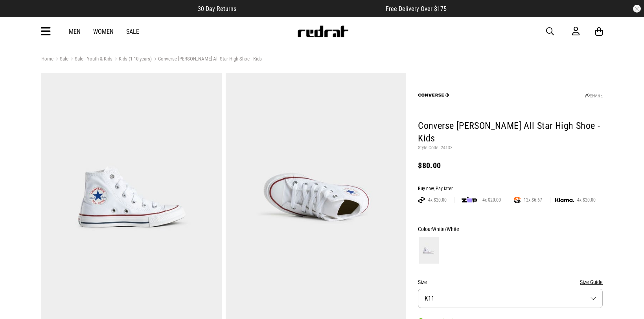 This screenshot has height=319, width=644. Describe the element at coordinates (90, 60) in the screenshot. I see `a: Sale - Youth & Kids` at that location.